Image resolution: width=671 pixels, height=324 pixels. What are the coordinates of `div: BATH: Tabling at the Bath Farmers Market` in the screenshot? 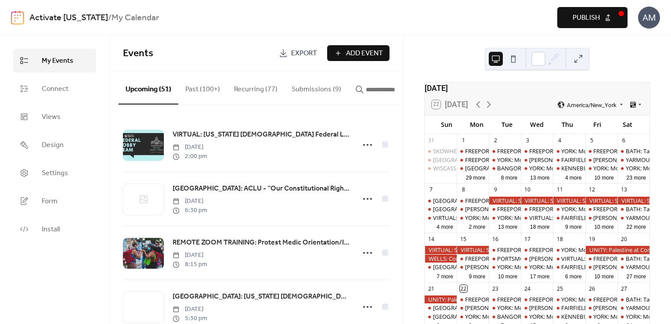 It's located at (633, 300).